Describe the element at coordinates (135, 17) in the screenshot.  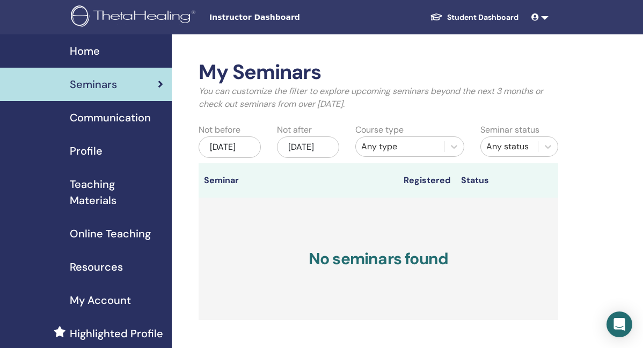
I see `img: logo.png` at that location.